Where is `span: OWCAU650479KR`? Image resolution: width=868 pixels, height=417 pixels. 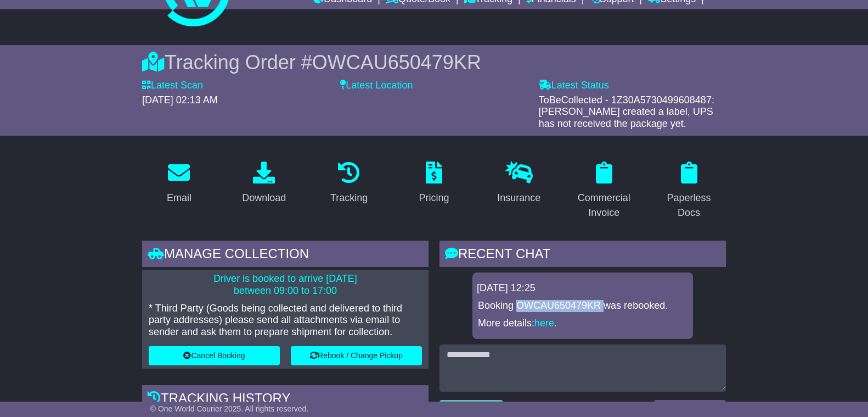
span: OWCAU650479KR is located at coordinates (397, 62).